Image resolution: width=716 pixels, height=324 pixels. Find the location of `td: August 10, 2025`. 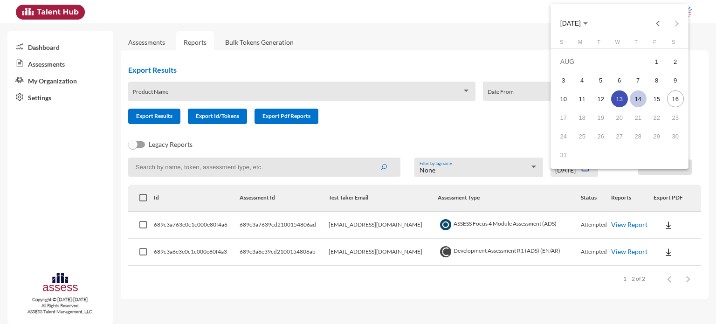

td: August 10, 2025 is located at coordinates (564, 99).